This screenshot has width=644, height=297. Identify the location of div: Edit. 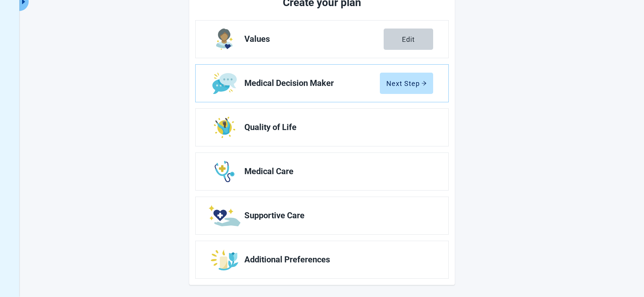
(408, 39).